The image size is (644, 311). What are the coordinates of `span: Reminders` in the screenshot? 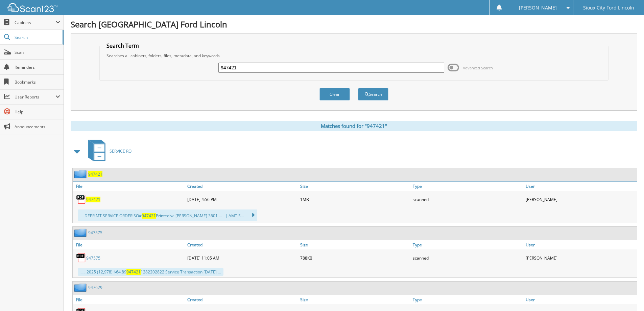 It's located at (37, 67).